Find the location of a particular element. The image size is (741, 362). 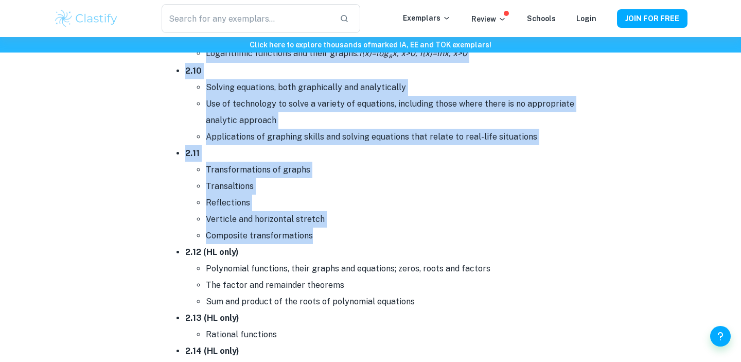

li: Composite transformations is located at coordinates (391, 236).